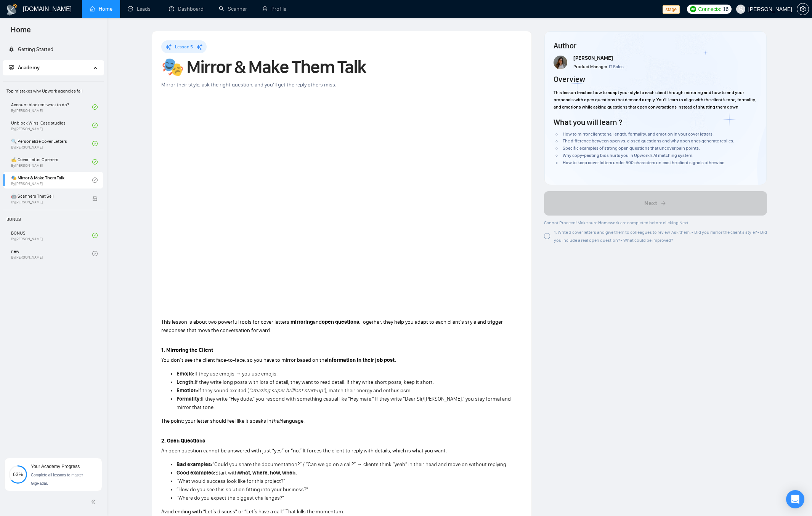 Image resolution: width=812 pixels, height=516 pixels. What do you see at coordinates (11, 68) in the screenshot?
I see `span: fund-projection-screen` at bounding box center [11, 68].